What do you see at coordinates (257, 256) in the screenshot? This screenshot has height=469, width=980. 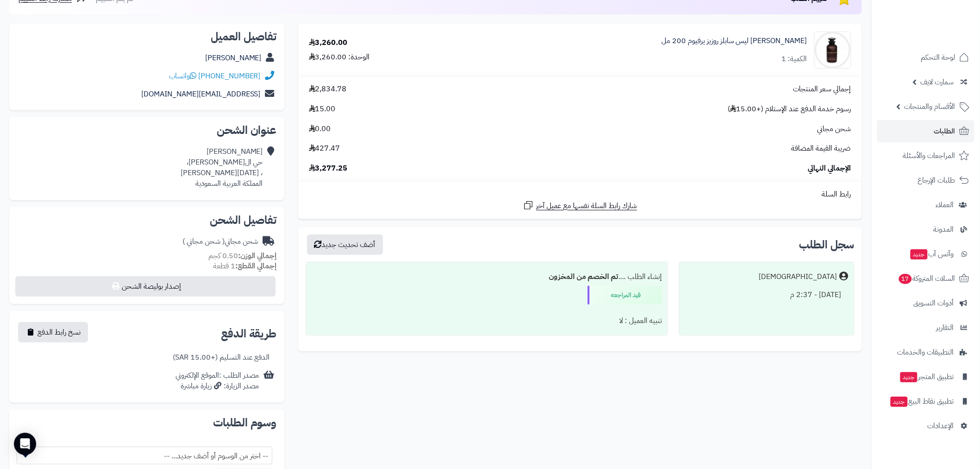 I see `strong: إجمالي الوزن:` at bounding box center [257, 256].